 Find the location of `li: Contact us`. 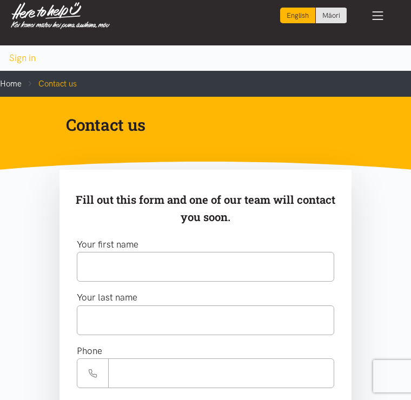

li: Contact us is located at coordinates (49, 84).